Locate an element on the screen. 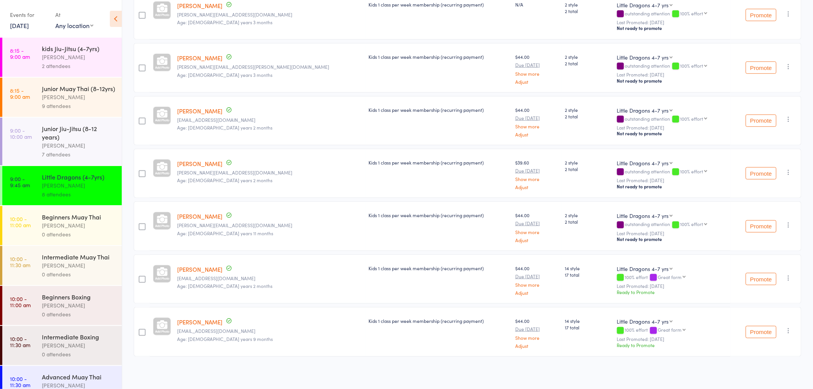  div: Beginners Muay Thai is located at coordinates (78, 217).